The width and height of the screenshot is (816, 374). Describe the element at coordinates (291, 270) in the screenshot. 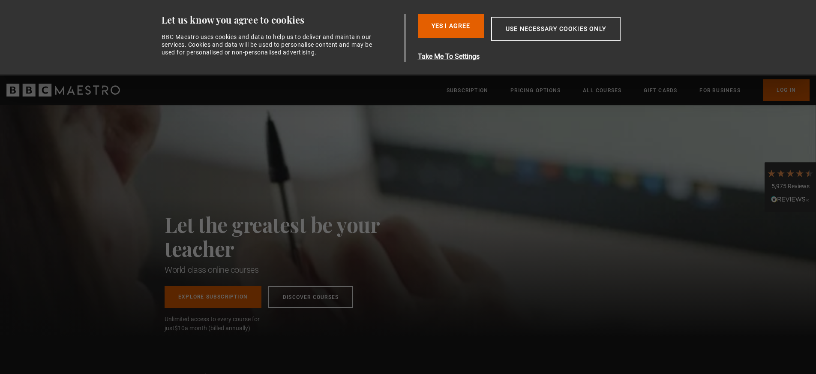

I see `h1: World-class online courses` at that location.